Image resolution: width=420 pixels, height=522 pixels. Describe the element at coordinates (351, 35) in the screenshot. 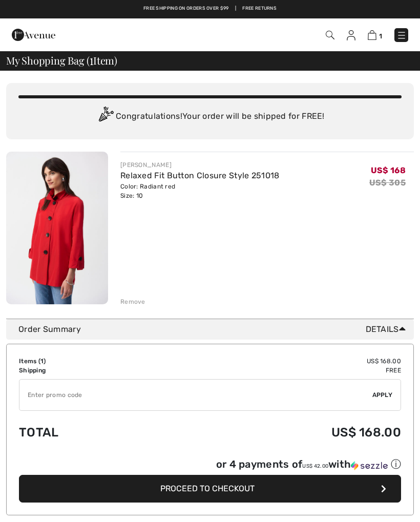

I see `img: My Info` at that location.